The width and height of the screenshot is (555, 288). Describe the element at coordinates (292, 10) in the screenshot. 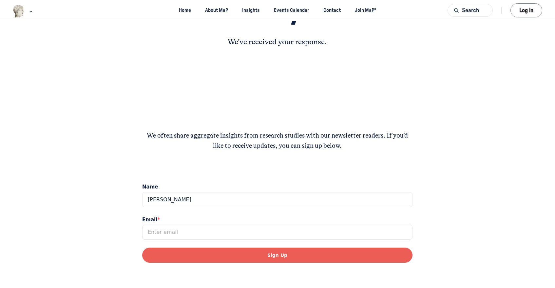

I see `a: Events Calendar` at that location.